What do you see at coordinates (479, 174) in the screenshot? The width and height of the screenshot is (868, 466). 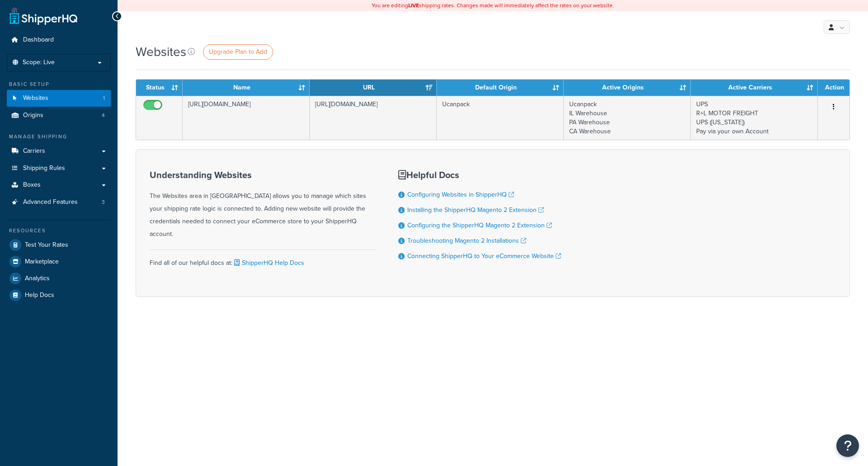 I see `h3: Helpful Docs` at bounding box center [479, 174].